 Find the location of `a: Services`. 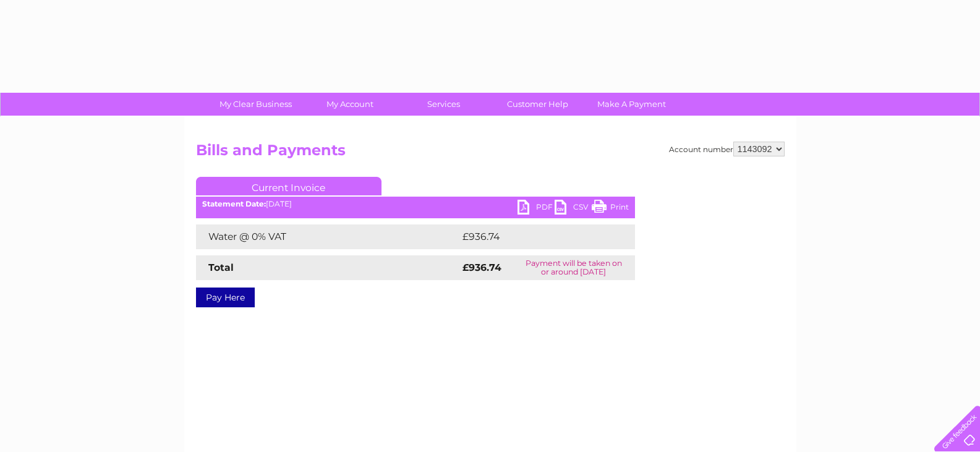

a: Services is located at coordinates (443, 104).